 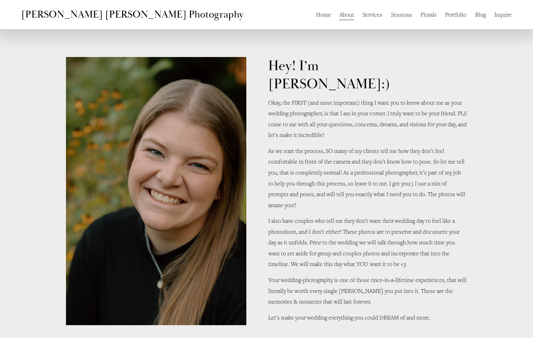 What do you see at coordinates (368, 290) in the screenshot?
I see `p: Your wedding-photography is one of those once-in-a-lifetime experiences, that will literally be w...` at bounding box center [368, 290].